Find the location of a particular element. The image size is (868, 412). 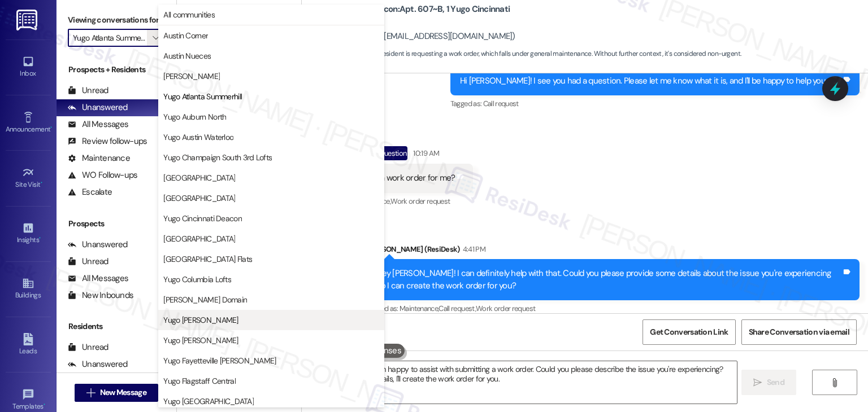

a: Site Visit • is located at coordinates (28, 178).